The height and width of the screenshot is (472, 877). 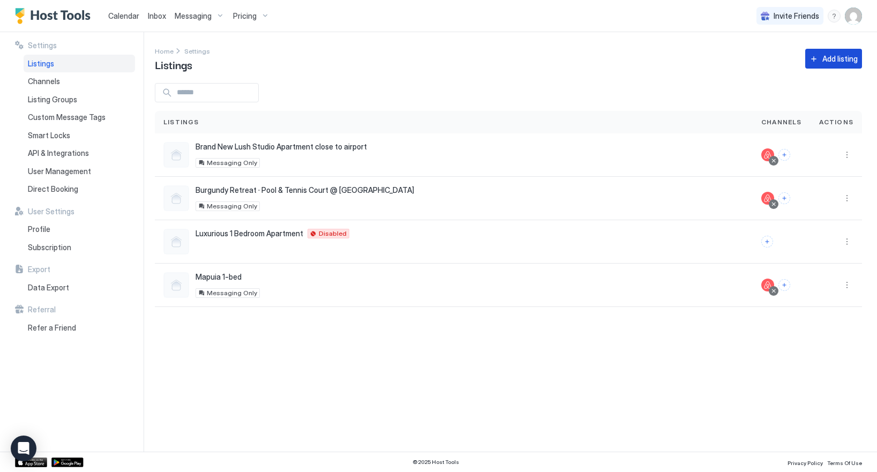 What do you see at coordinates (157, 16) in the screenshot?
I see `span: Inbox` at bounding box center [157, 16].